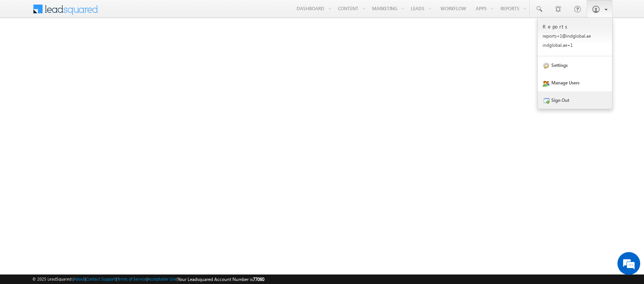 This screenshot has width=644, height=284. Describe the element at coordinates (84, 45) in the screenshot. I see `div: Chat with us now` at that location.